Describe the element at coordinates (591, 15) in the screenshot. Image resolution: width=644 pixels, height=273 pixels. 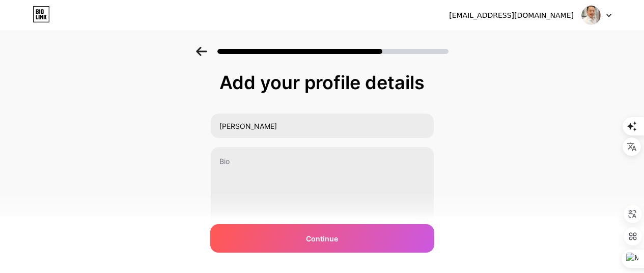
I see `img: anhtuanai` at that location.